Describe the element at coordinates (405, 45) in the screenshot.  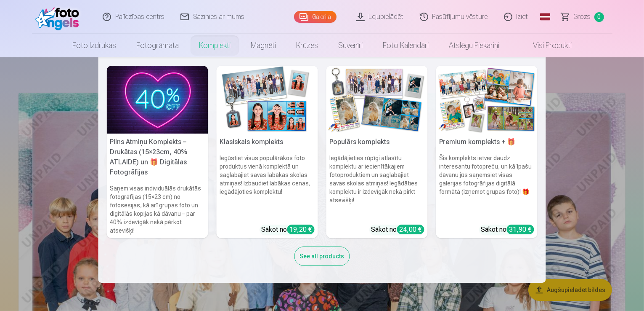
I see `a: Foto kalendāri` at that location.